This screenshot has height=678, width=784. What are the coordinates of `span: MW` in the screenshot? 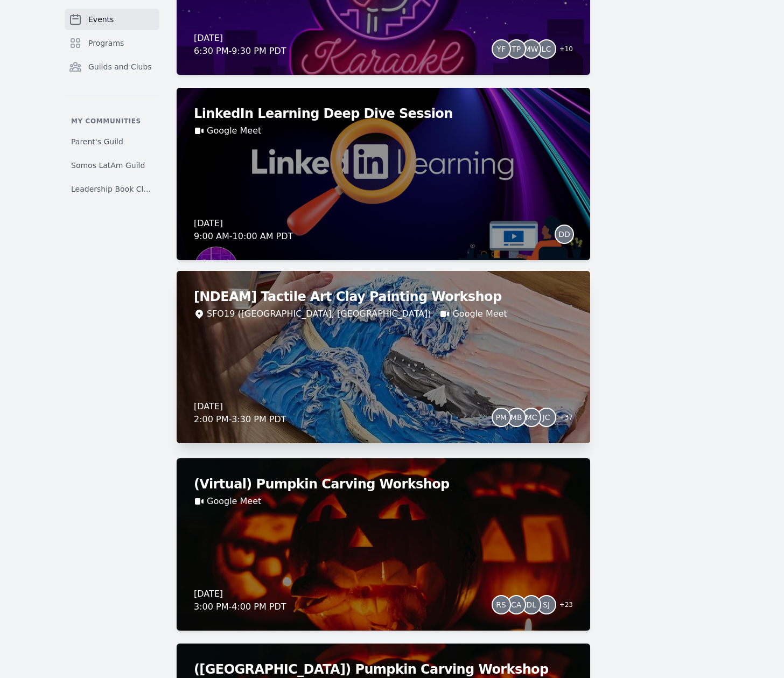 It's located at (532, 49).